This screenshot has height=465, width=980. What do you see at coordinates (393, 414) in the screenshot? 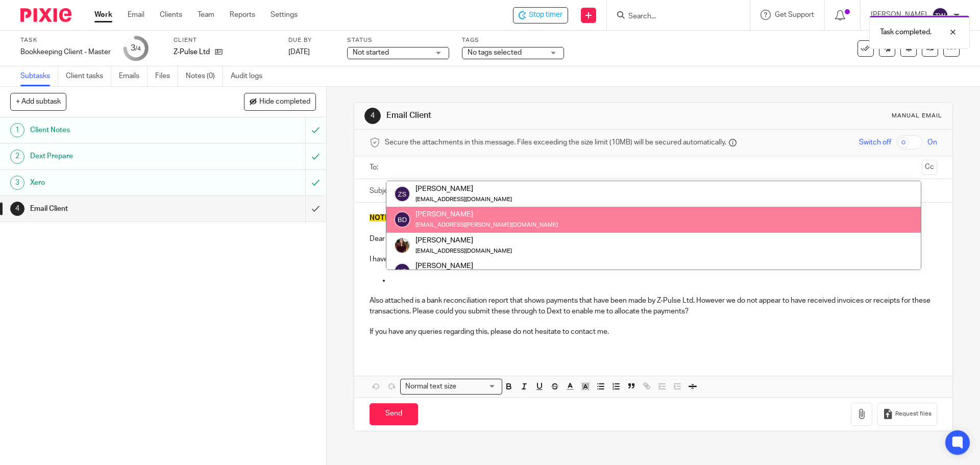
I see `input: Send` at bounding box center [393, 414].